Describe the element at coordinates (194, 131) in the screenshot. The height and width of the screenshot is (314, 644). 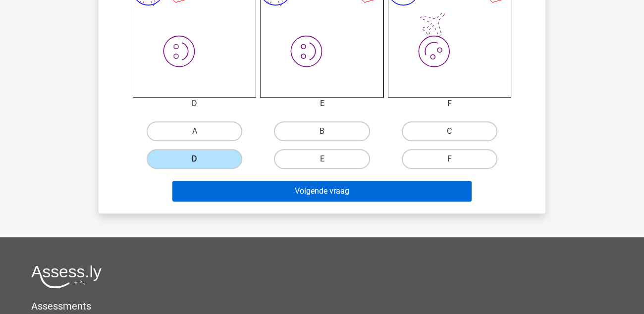
I see `label: A` at that location.